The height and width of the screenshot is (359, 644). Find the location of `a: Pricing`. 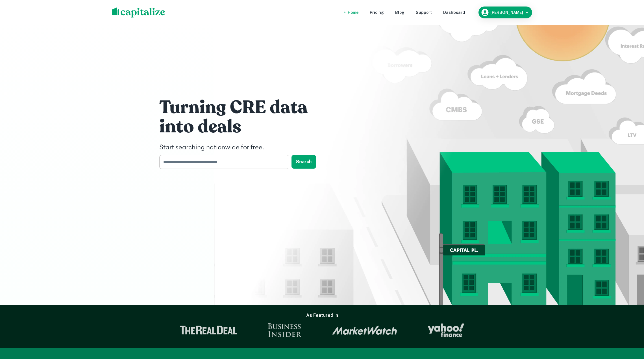

a: Pricing is located at coordinates (377, 13).